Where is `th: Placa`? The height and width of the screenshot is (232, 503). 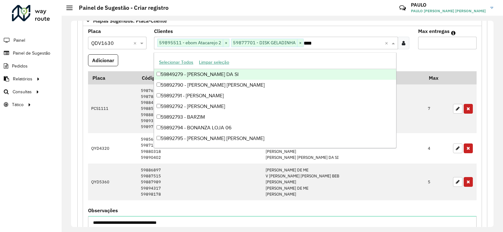
th: Placa is located at coordinates (113, 78).